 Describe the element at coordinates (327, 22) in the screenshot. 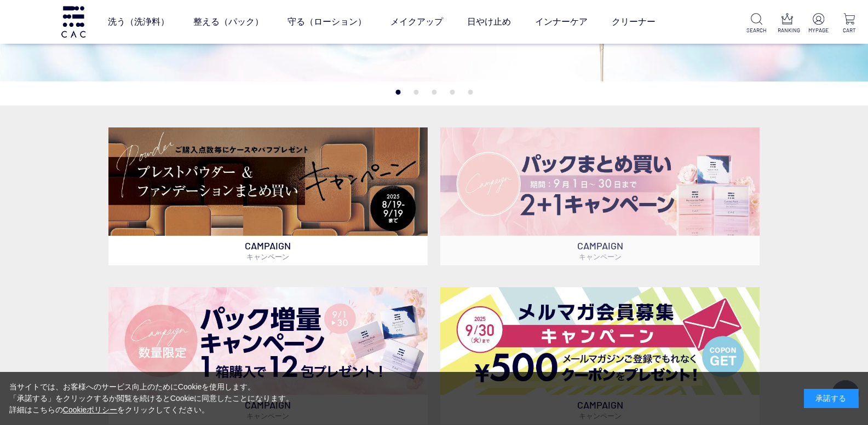

I see `a: 守る（ローション）` at that location.